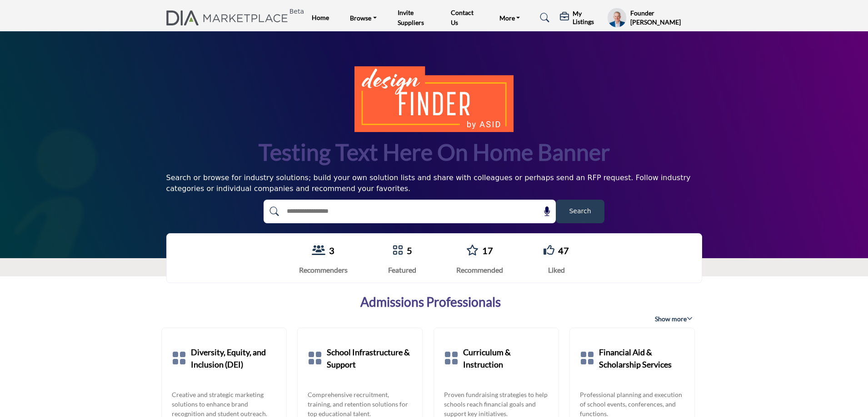 Image resolution: width=868 pixels, height=417 pixels. What do you see at coordinates (472, 251) in the screenshot?
I see `a: Go to Recommended` at bounding box center [472, 251].